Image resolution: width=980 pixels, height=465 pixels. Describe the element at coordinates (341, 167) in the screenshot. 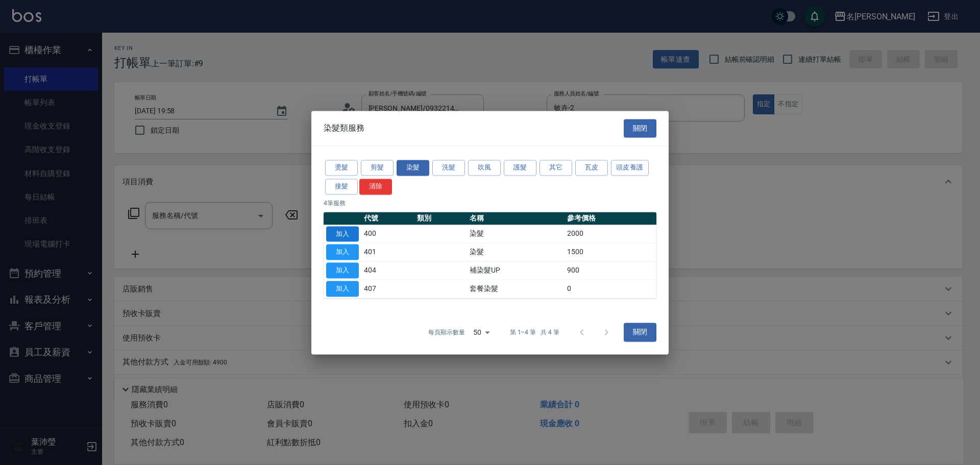

I see `button: 燙髮` at that location.